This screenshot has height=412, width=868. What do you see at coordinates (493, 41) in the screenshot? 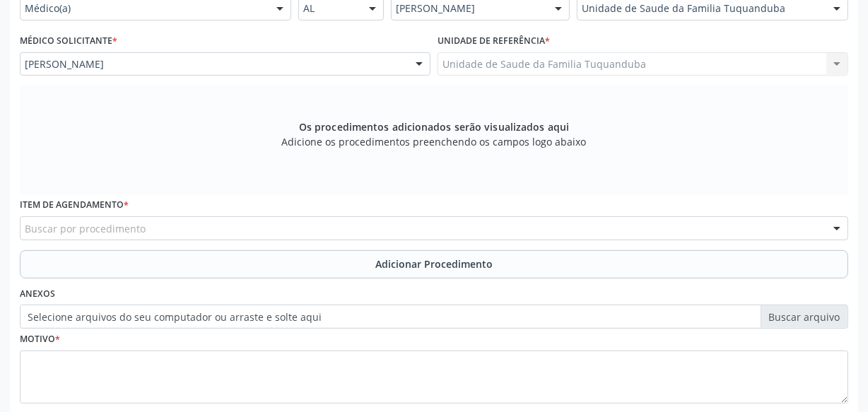
I see `label: Unidade de referência` at bounding box center [493, 41].